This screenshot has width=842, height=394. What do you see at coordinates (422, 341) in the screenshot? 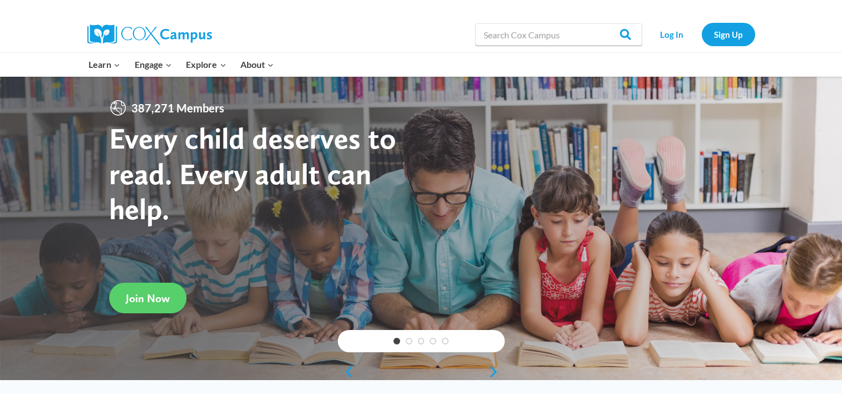
I see `a: 3` at bounding box center [422, 341].